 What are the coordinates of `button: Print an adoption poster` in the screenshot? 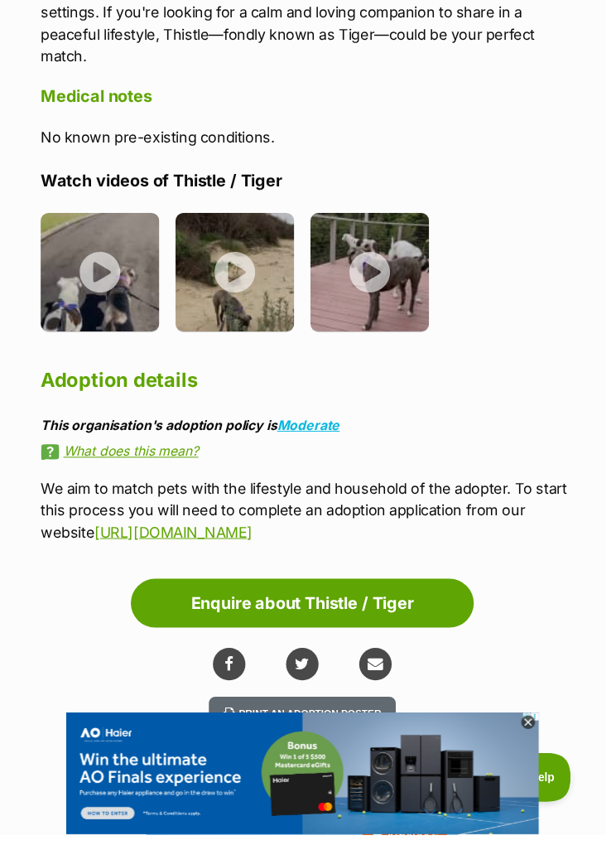 It's located at (308, 727).